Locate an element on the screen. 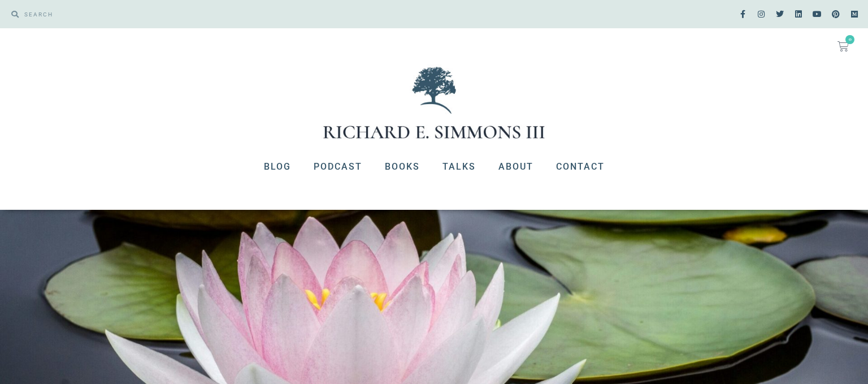  a: 0 is located at coordinates (843, 46).